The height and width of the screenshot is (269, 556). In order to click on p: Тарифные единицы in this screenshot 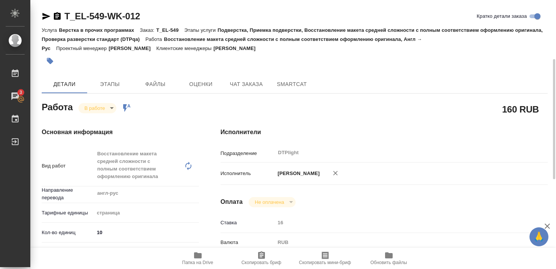, I will do `click(68, 213)`.